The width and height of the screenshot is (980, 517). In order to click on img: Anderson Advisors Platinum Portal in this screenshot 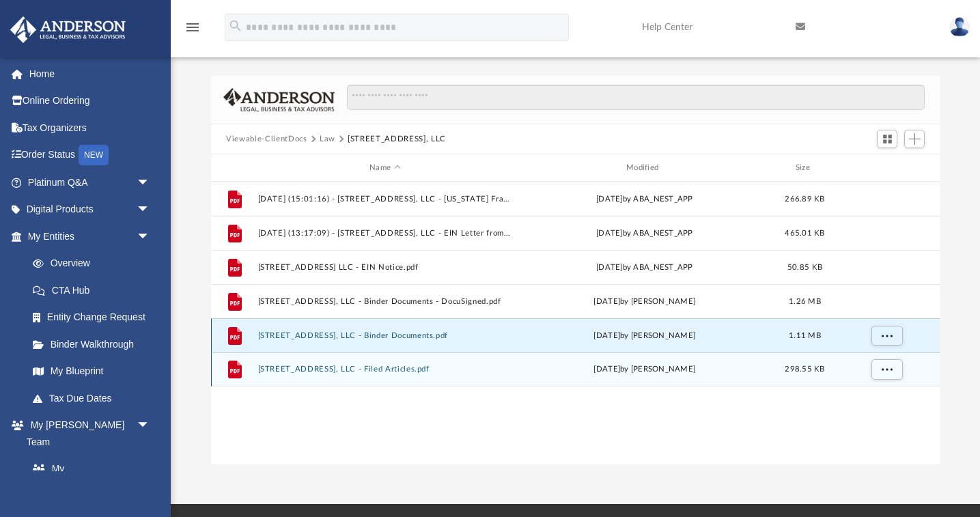, I will do `click(67, 29)`.